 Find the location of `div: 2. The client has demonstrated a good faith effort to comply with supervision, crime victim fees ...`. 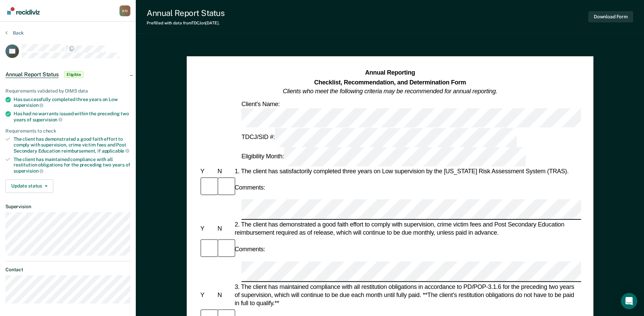

div: 2. The client has demonstrated a good faith effort to comply with supervision, crime victim fees ... is located at coordinates (407, 229).